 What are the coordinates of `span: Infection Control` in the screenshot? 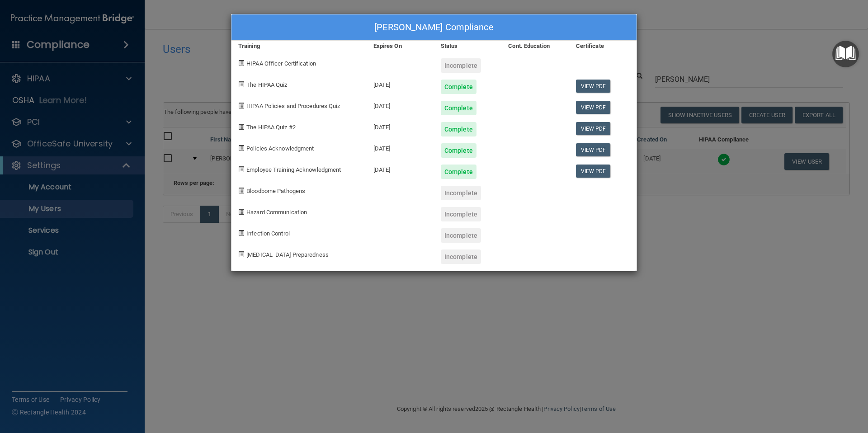 It's located at (268, 233).